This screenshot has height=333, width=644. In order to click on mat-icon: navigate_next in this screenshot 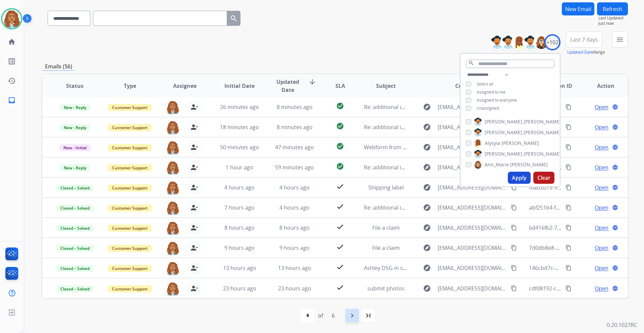, I will do `click(352, 316)`.